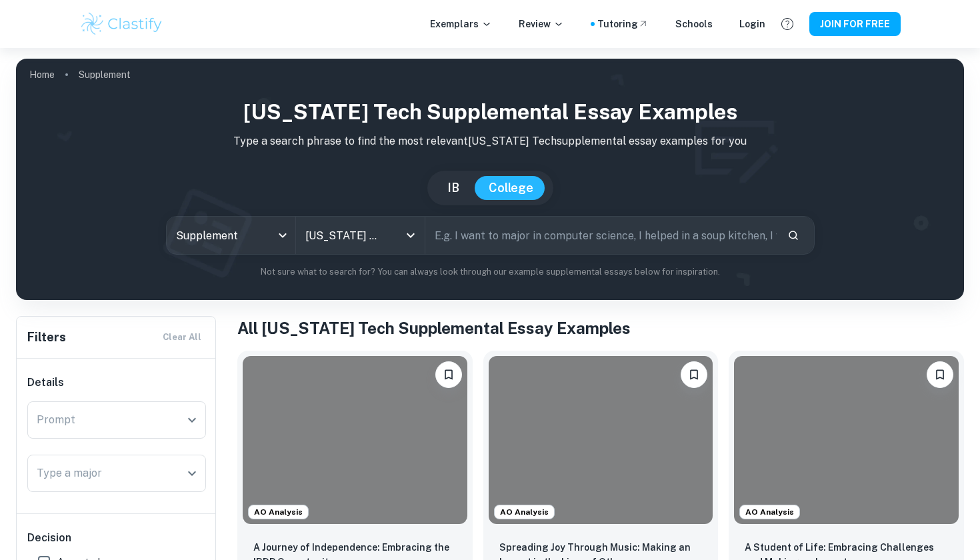 This screenshot has height=560, width=980. What do you see at coordinates (600, 235) in the screenshot?
I see `input: E.g. I want to major in computer science, I helped in a soup kitchen, I want to join the debate t...` at bounding box center [600, 235].